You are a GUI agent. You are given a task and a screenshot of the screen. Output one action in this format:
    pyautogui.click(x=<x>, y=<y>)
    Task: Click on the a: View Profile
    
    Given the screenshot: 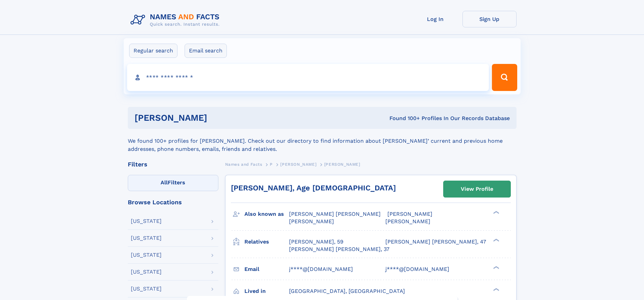 What is the action you would take?
    pyautogui.click(x=477, y=189)
    